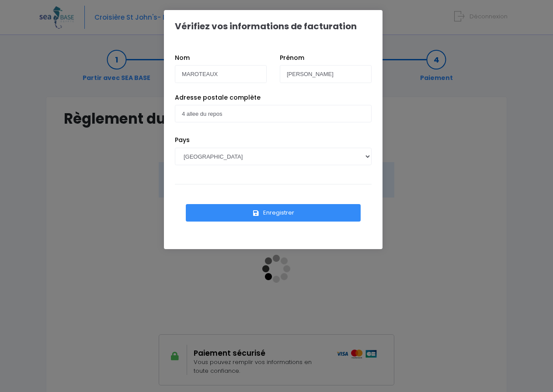 The image size is (553, 392). Describe the element at coordinates (292, 58) in the screenshot. I see `label: Prénom` at that location.